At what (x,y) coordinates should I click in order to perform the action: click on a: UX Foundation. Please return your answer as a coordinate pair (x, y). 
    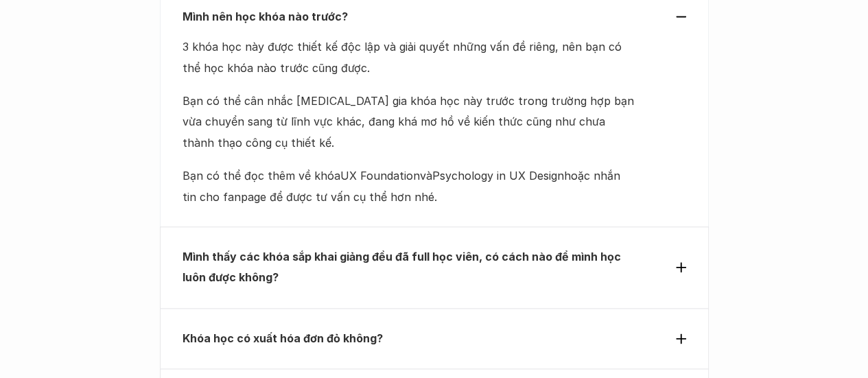
    Looking at the image, I should click on (380, 175).